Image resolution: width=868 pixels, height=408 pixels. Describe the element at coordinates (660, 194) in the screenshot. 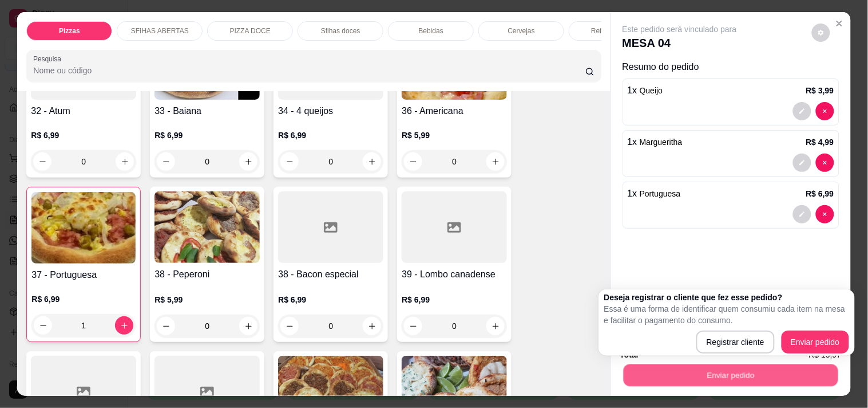

I see `span: Portuguesa` at that location.